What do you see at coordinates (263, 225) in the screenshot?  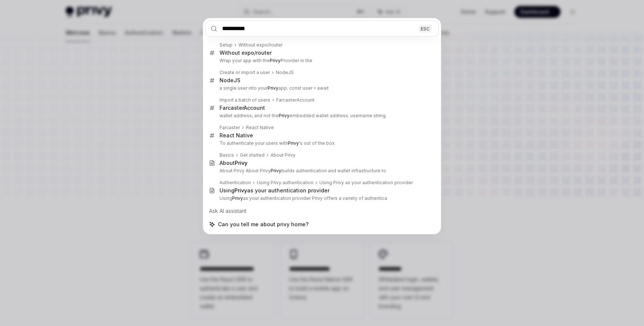 I see `span: Can you tell me about privy home?` at bounding box center [263, 225].